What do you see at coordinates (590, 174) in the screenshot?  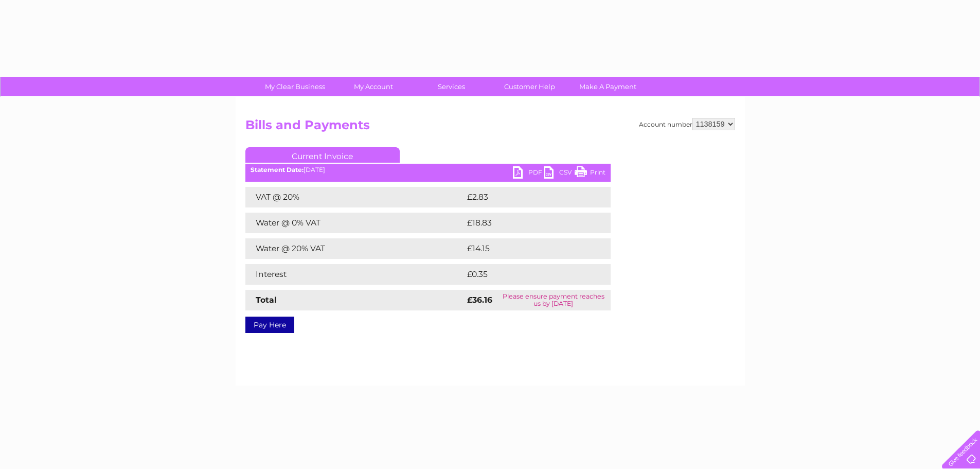 I see `a: Print` at bounding box center [590, 174].